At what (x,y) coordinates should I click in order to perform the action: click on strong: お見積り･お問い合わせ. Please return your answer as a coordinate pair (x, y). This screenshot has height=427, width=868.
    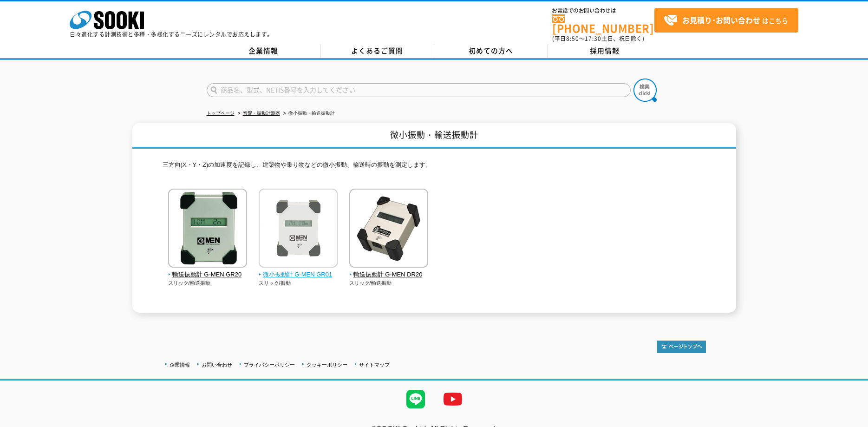
    Looking at the image, I should click on (721, 20).